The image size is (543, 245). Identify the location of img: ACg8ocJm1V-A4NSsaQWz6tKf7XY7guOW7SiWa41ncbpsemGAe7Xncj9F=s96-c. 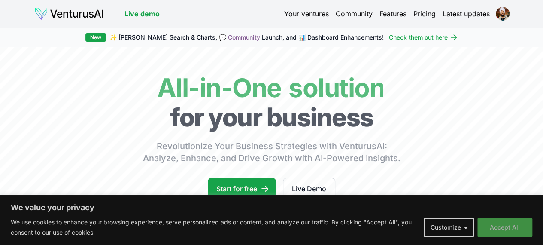
(502, 14).